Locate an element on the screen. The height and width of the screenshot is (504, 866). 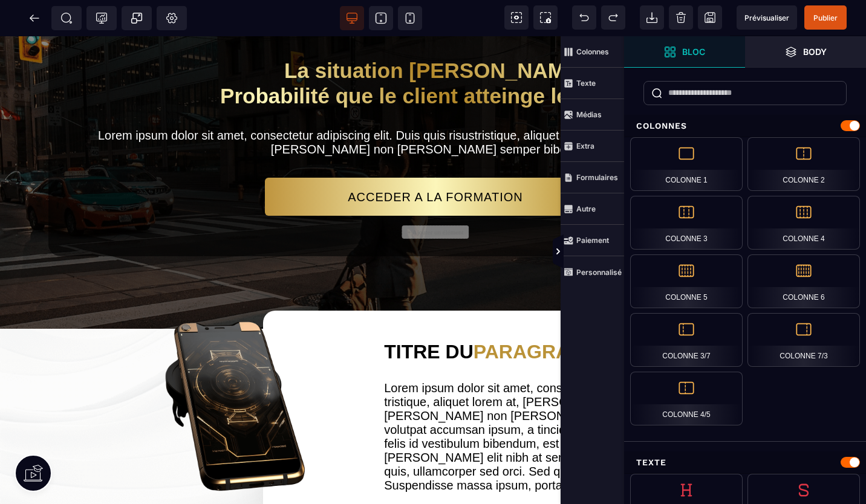
div: Colonne 4 is located at coordinates (804, 223).